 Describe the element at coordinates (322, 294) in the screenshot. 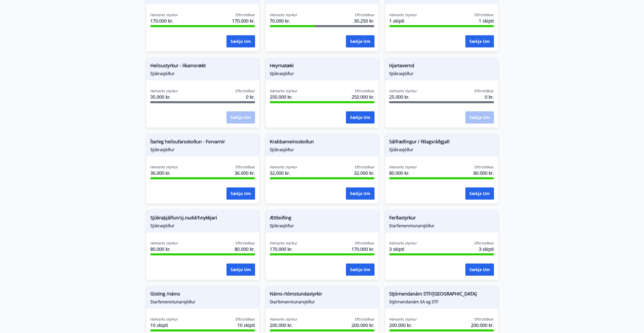

I see `span: Náms-/tómstundastyrkir` at that location.